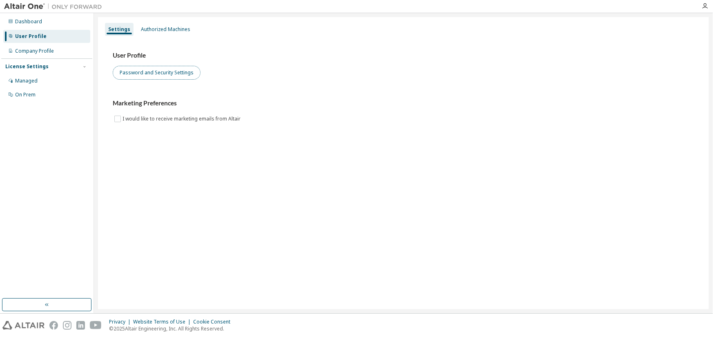 The width and height of the screenshot is (713, 337). What do you see at coordinates (80, 325) in the screenshot?
I see `img: linkedin.svg` at bounding box center [80, 325].